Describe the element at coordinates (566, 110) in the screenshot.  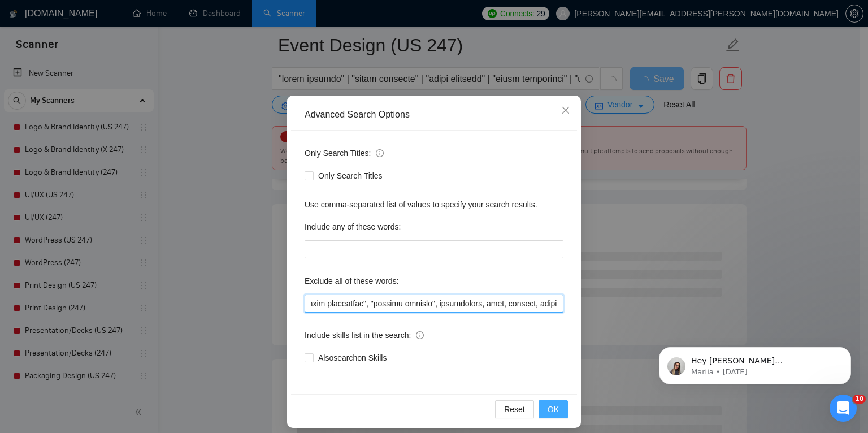
I see `span: close` at that location.